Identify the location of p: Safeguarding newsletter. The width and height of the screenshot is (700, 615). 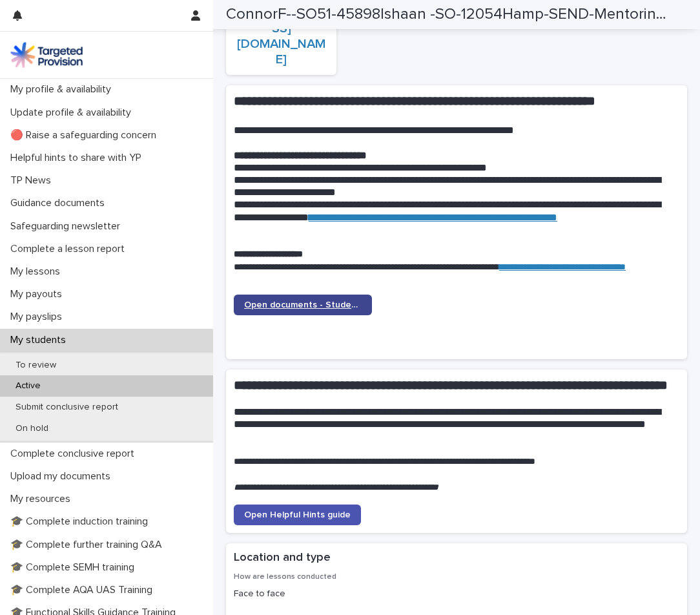
(67, 226).